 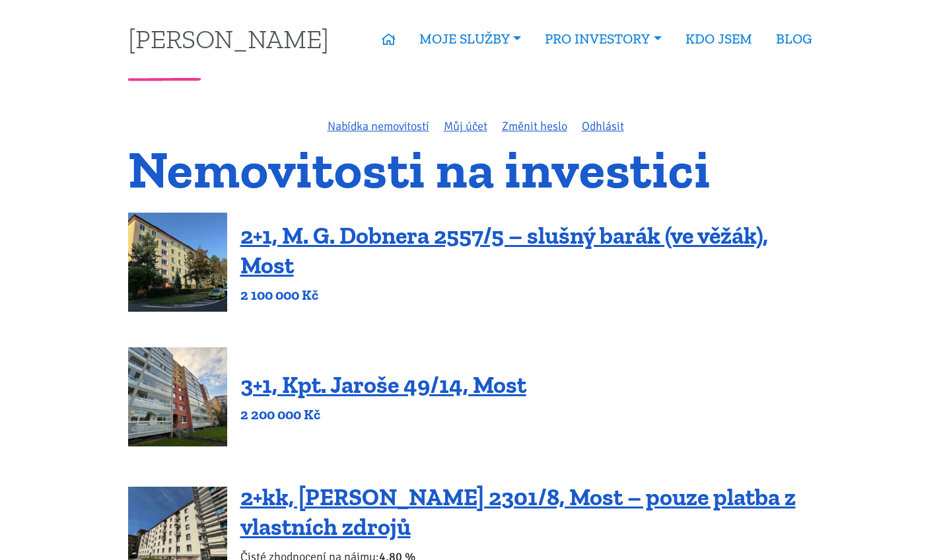 I want to click on a: PRO INVESTORY, so click(x=603, y=39).